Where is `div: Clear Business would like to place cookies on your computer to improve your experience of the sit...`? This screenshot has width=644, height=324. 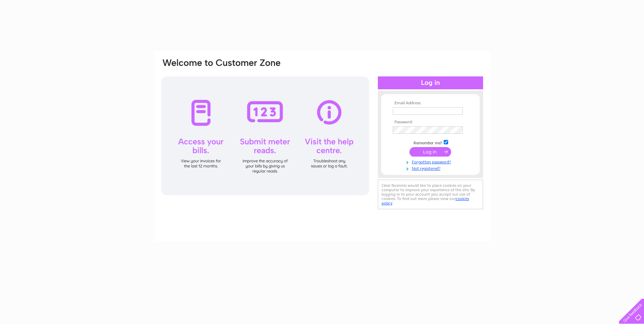
div: Clear Business would like to place cookies on your computer to improve your experience of the sit... is located at coordinates (431, 194).